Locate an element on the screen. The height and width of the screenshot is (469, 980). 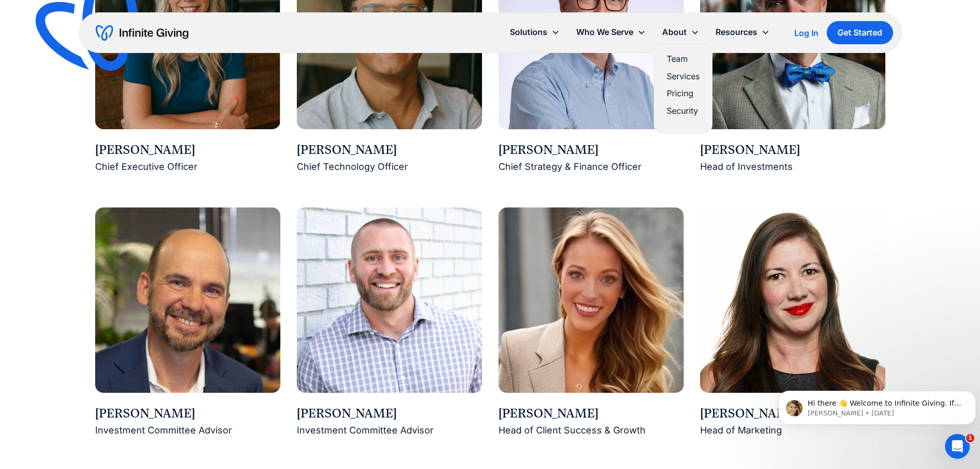
div: Log In is located at coordinates (807, 33).